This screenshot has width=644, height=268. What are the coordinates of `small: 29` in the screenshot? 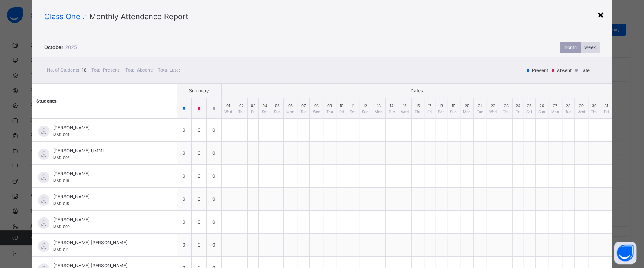 It's located at (581, 109).